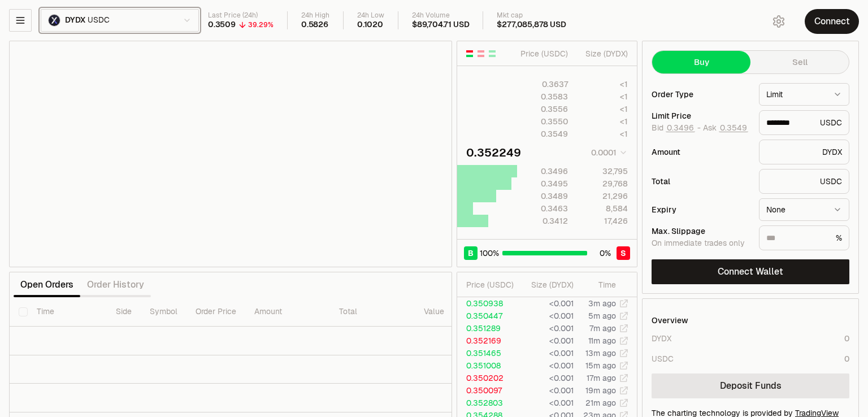  What do you see at coordinates (701, 182) in the screenshot?
I see `div: Total` at bounding box center [701, 182].